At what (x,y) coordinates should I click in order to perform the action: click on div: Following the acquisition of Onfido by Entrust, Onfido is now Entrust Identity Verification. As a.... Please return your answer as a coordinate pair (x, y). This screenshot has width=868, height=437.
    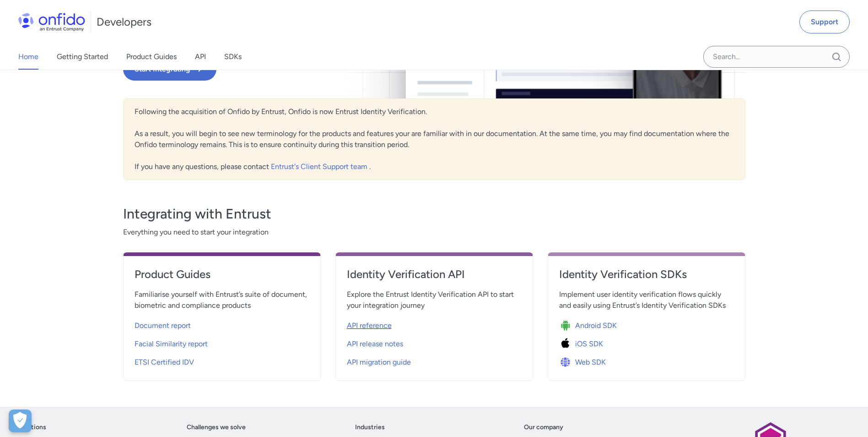
    Looking at the image, I should click on (434, 140).